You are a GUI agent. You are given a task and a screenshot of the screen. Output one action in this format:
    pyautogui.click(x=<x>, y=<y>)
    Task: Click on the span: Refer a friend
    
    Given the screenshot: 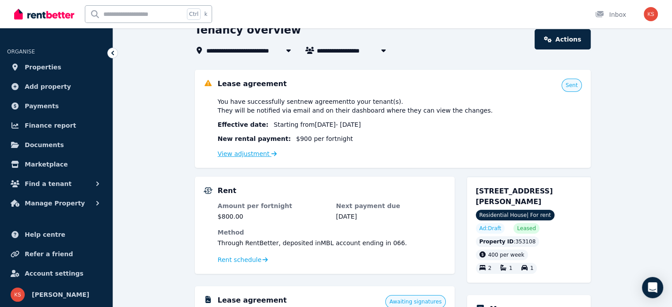 What is the action you would take?
    pyautogui.click(x=49, y=254)
    